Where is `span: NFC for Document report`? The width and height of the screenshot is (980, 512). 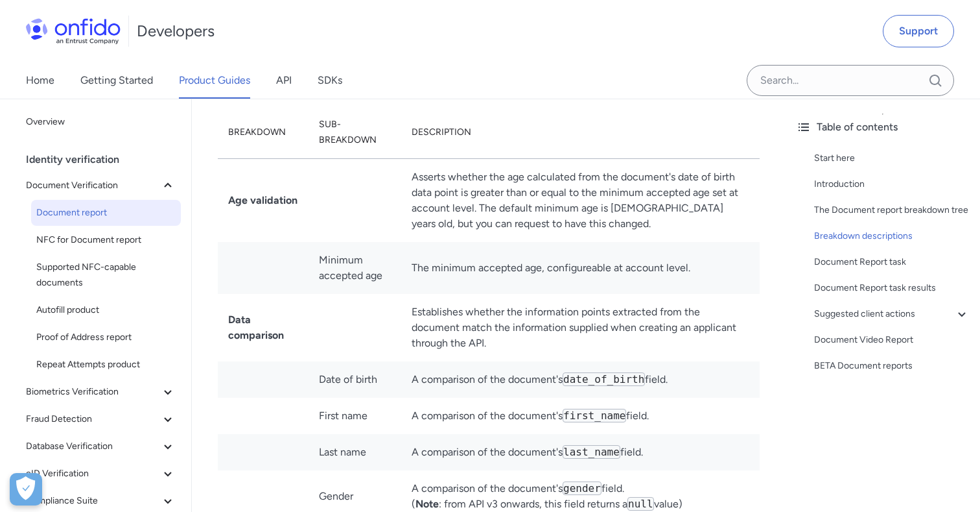 span: NFC for Document report is located at coordinates (105, 240).